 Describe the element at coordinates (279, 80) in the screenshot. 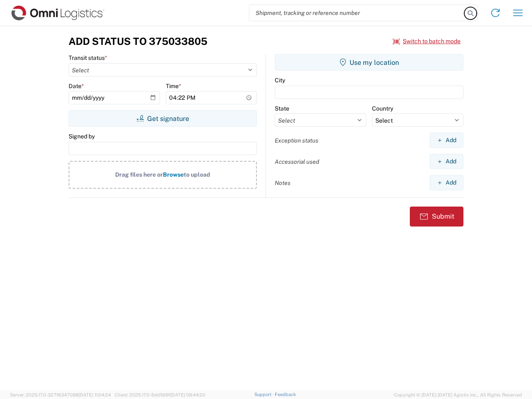

I see `label: City` at that location.